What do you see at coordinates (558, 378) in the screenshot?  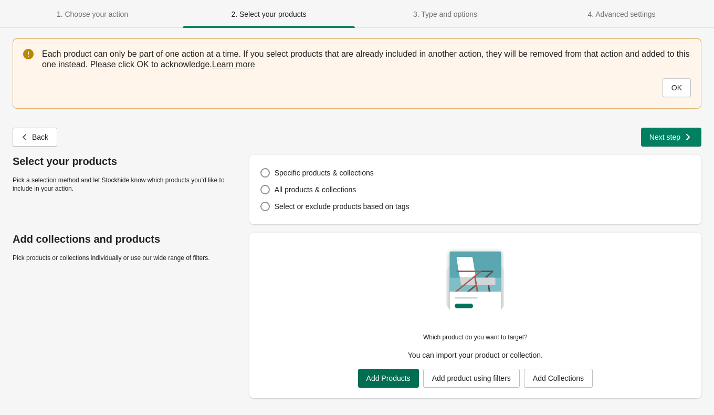 I see `button: Add Collections` at bounding box center [558, 378].